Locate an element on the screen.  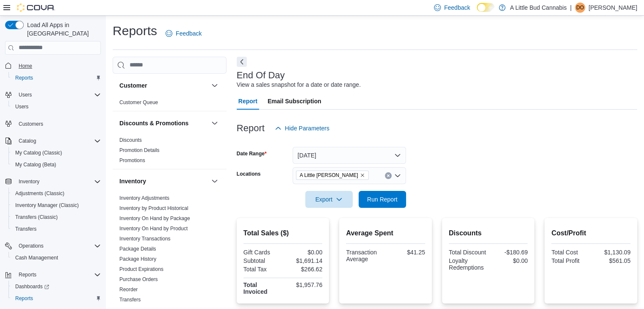
a: Users is located at coordinates (22, 107).